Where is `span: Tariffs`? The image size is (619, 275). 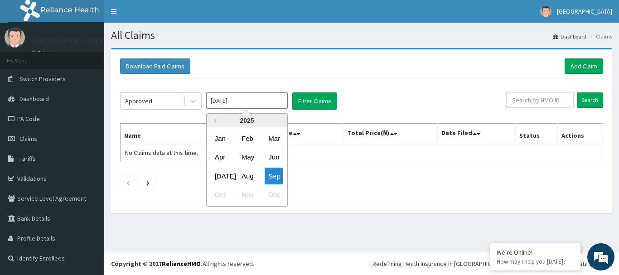 span: Tariffs is located at coordinates (28, 159).